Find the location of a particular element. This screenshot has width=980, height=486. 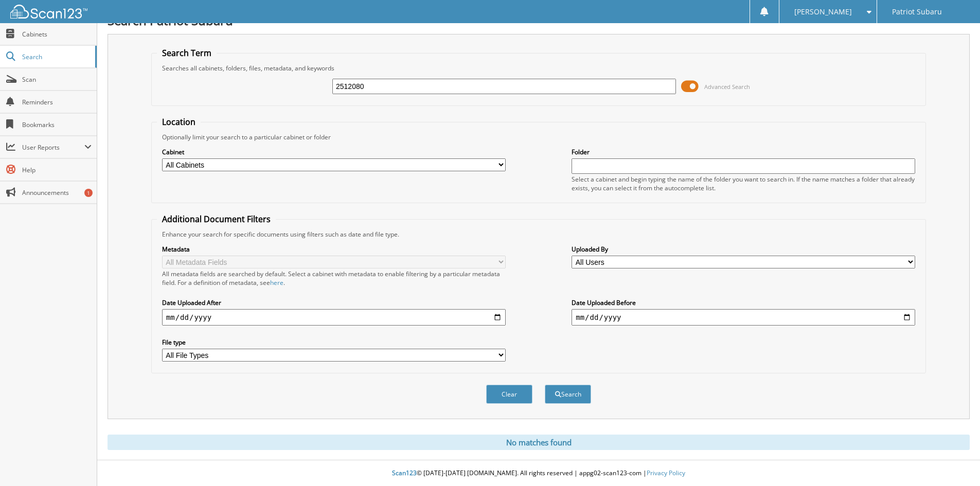

label: Date Uploaded After is located at coordinates (334, 302).